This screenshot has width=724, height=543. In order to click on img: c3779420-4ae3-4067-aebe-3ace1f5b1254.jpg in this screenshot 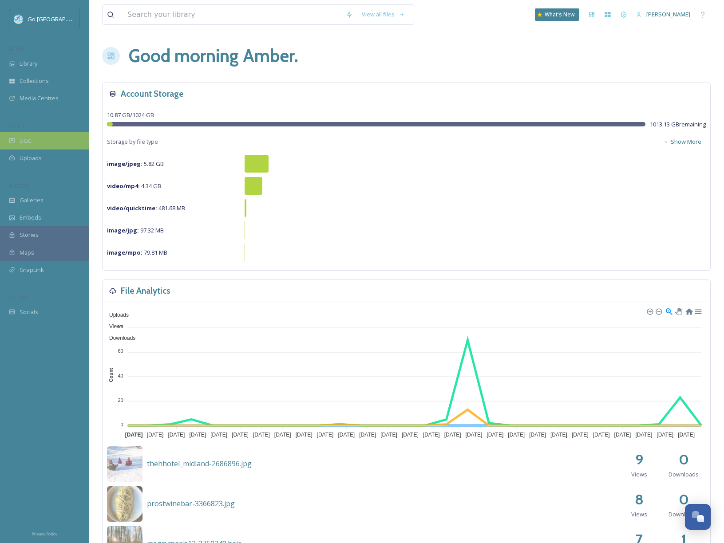, I will do `click(125, 504)`.